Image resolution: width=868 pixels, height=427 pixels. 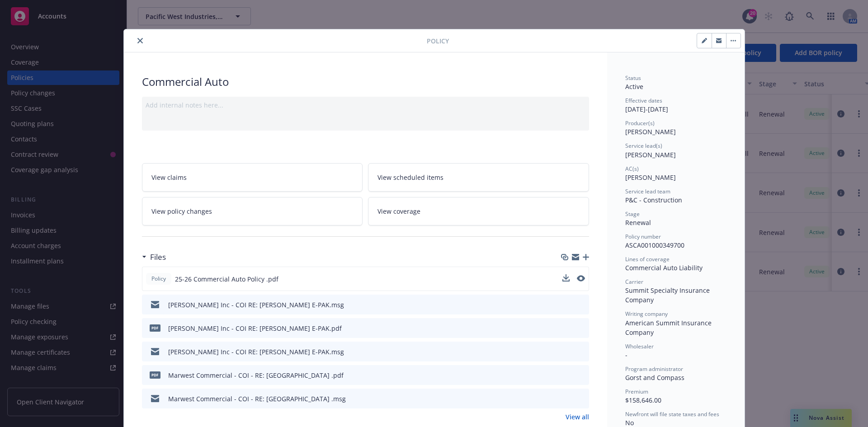 I want to click on span: Premium, so click(x=636, y=391).